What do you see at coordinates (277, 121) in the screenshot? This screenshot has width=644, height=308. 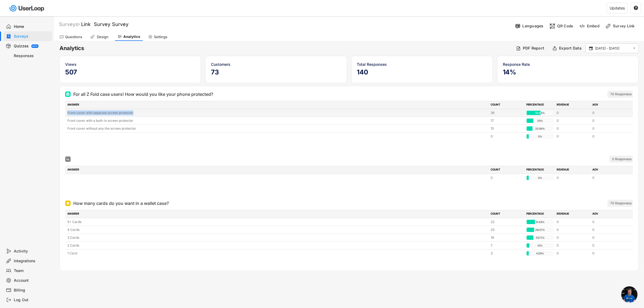 I see `div: Front cover with a built-in screen protector` at bounding box center [277, 121].